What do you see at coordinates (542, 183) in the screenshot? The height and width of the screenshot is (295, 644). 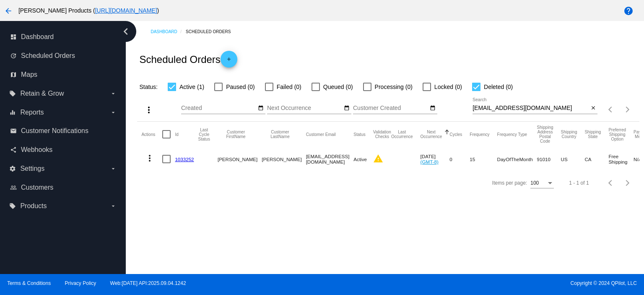 I see `mat-select: Items per page:` at bounding box center [542, 183].